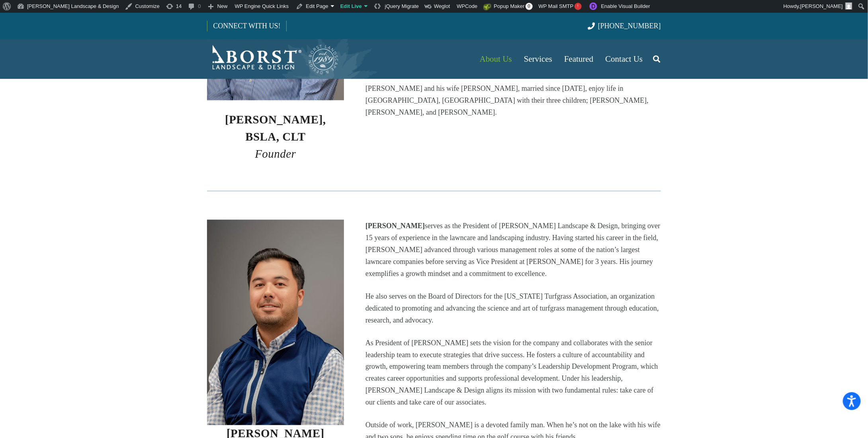  I want to click on a: Featured, so click(578, 59).